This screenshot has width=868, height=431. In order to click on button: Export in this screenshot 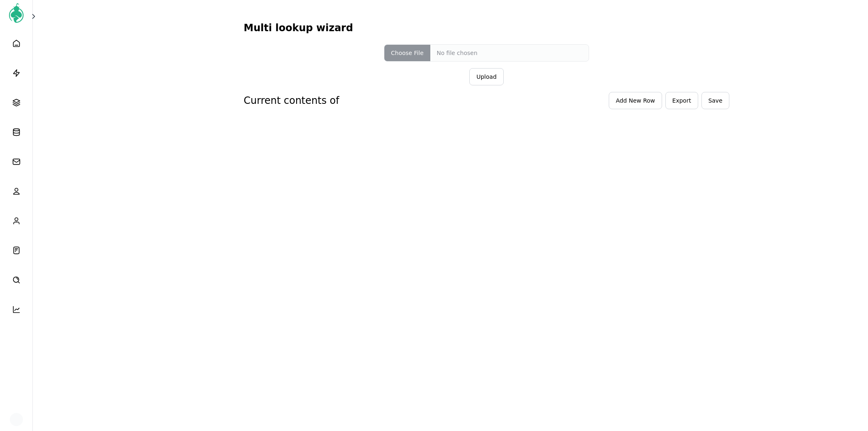, I will do `click(682, 100)`.